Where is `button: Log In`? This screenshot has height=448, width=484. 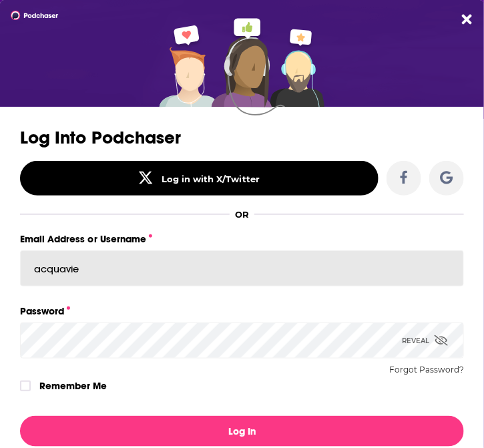 button: Log In is located at coordinates (242, 432).